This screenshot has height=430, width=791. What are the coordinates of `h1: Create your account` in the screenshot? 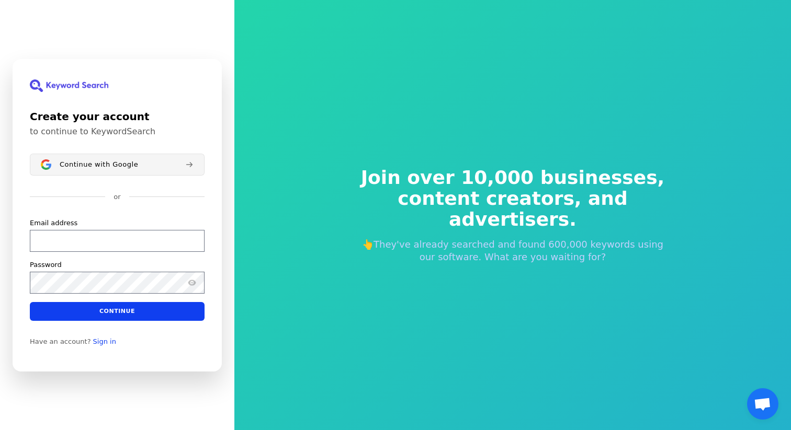 It's located at (117, 117).